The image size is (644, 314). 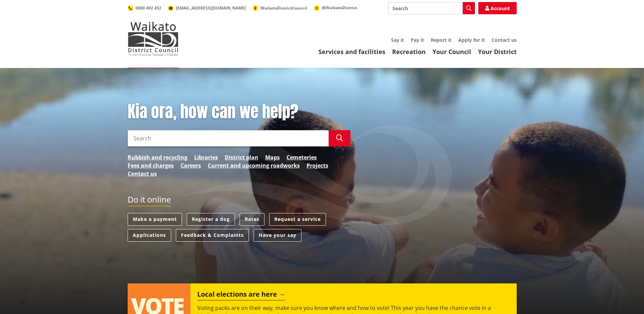 I want to click on img: Waikato District Council - Te Kaunihera aa Takiwaa o Waikato, so click(x=153, y=39).